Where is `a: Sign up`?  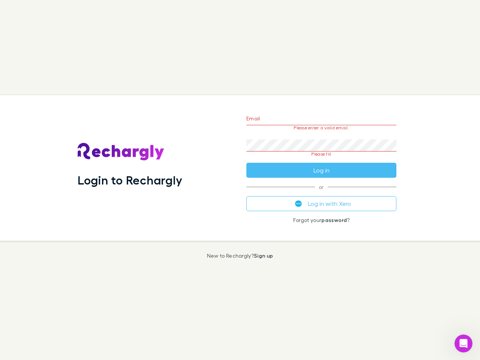 a: Sign up is located at coordinates (263, 255).